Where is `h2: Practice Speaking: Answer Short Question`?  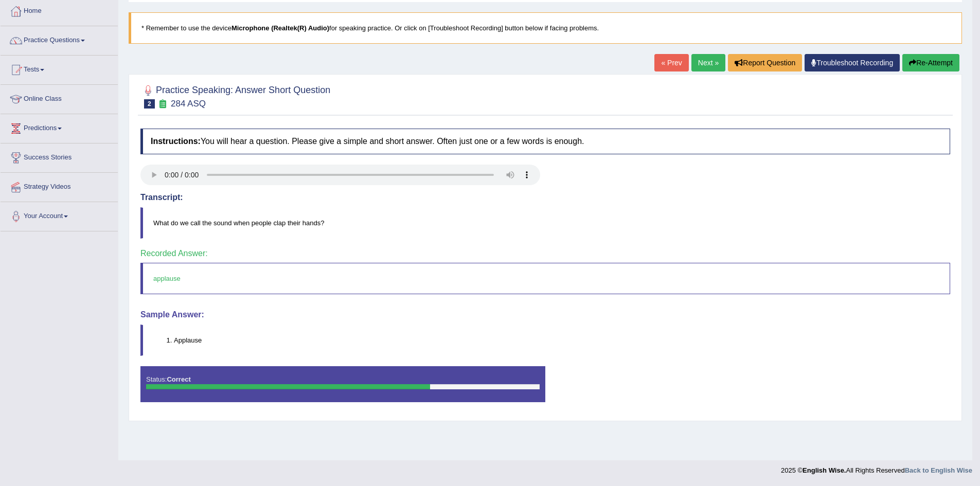 h2: Practice Speaking: Answer Short Question is located at coordinates (235, 96).